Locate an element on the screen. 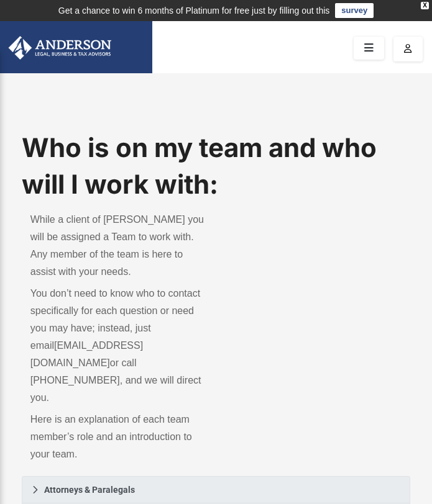 This screenshot has height=504, width=432. p: Here is an explanation of each team member’s role and an introduction to your team. is located at coordinates (119, 437).